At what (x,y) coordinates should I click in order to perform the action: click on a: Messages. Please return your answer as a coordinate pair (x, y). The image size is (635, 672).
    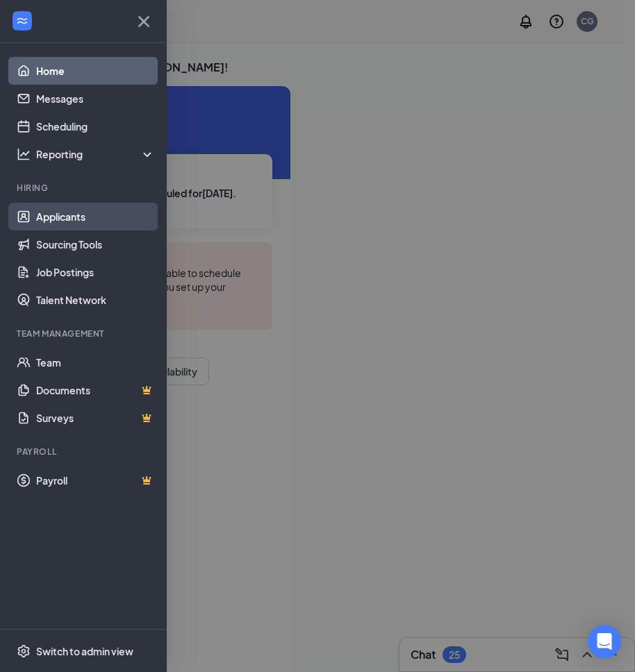
    Looking at the image, I should click on (95, 99).